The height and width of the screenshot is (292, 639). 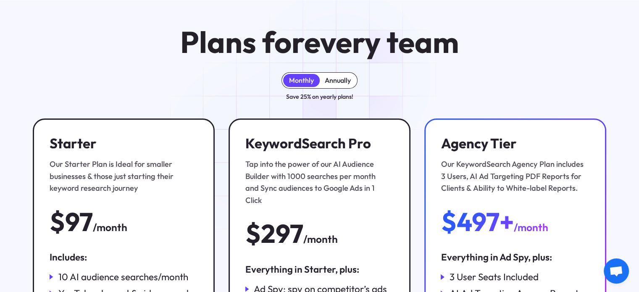 What do you see at coordinates (71, 222) in the screenshot?
I see `div: $97` at bounding box center [71, 222].